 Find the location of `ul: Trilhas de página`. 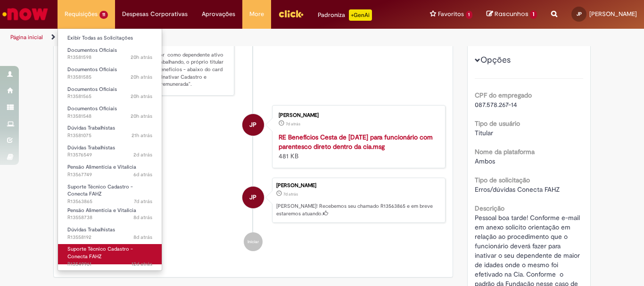

ul: Trilhas de página is located at coordinates (214, 37).